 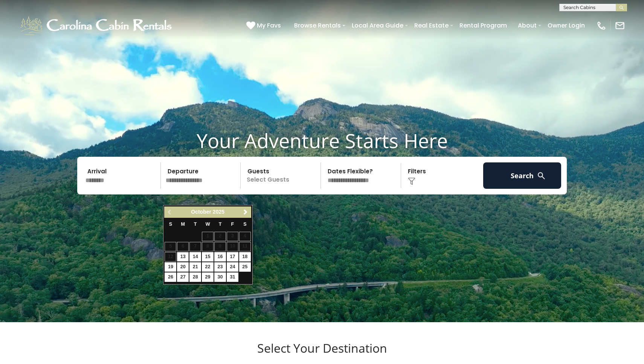 I want to click on p: Select Guests, so click(x=282, y=175).